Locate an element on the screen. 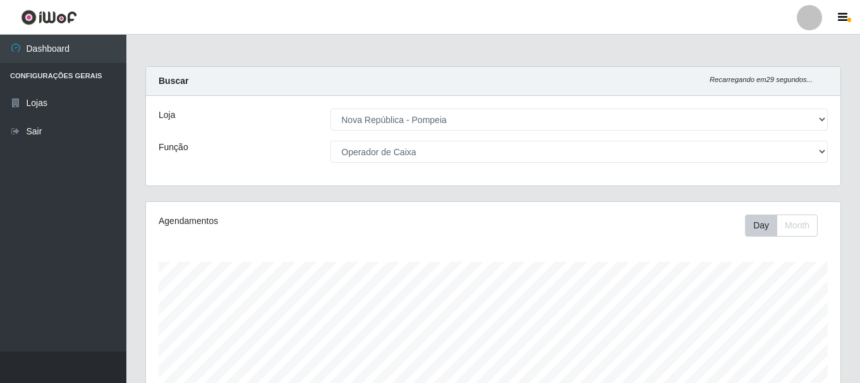 Image resolution: width=860 pixels, height=383 pixels. button: Day is located at coordinates (761, 226).